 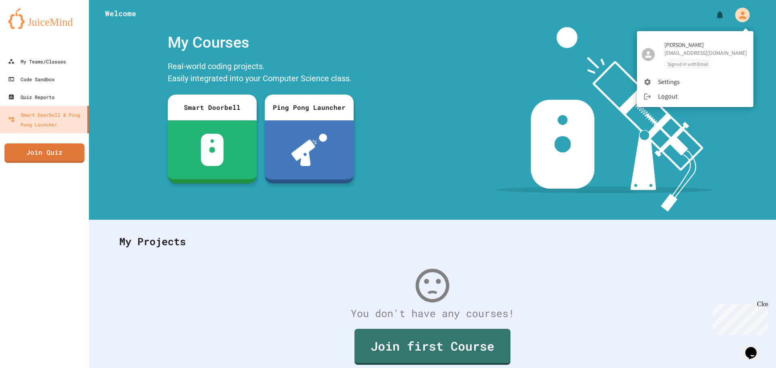 I want to click on li: Settings, so click(x=695, y=82).